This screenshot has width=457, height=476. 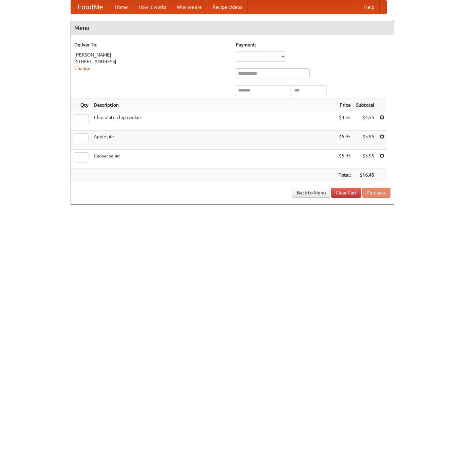 What do you see at coordinates (81, 105) in the screenshot?
I see `th: Qty` at bounding box center [81, 105].